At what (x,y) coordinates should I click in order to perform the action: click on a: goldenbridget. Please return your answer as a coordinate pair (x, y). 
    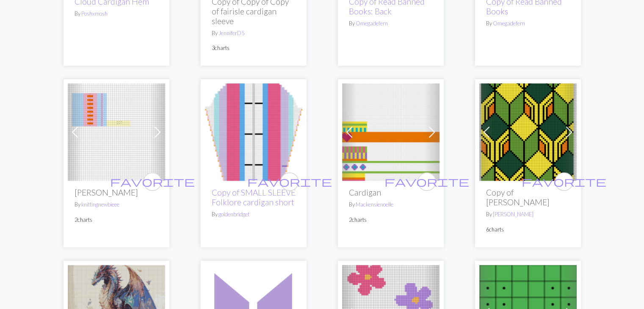
    Looking at the image, I should click on (234, 214).